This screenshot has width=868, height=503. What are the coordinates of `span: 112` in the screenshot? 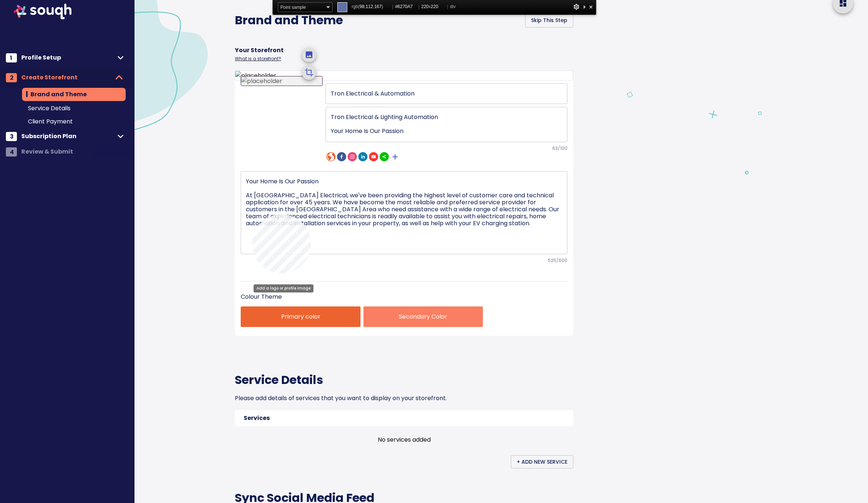 It's located at (370, 7).